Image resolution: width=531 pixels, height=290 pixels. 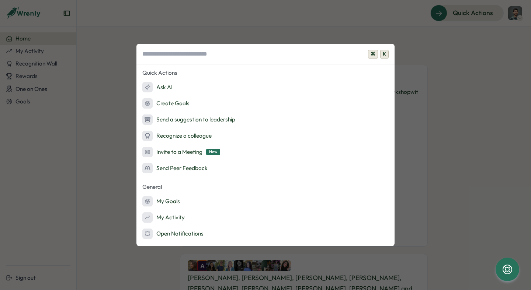 I want to click on div: Recognize a colleague, so click(x=177, y=136).